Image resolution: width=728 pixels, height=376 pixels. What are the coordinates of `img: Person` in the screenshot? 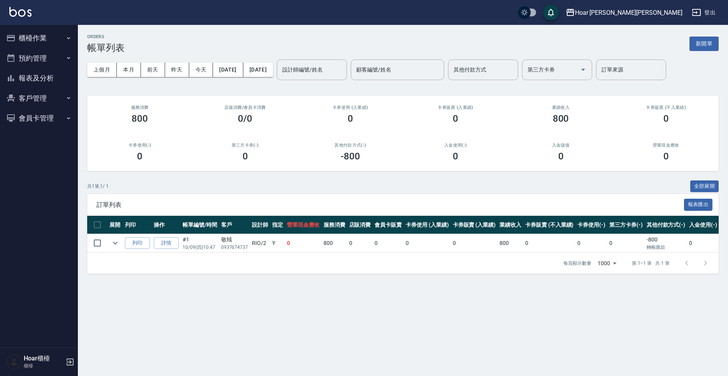 It's located at (14, 362).